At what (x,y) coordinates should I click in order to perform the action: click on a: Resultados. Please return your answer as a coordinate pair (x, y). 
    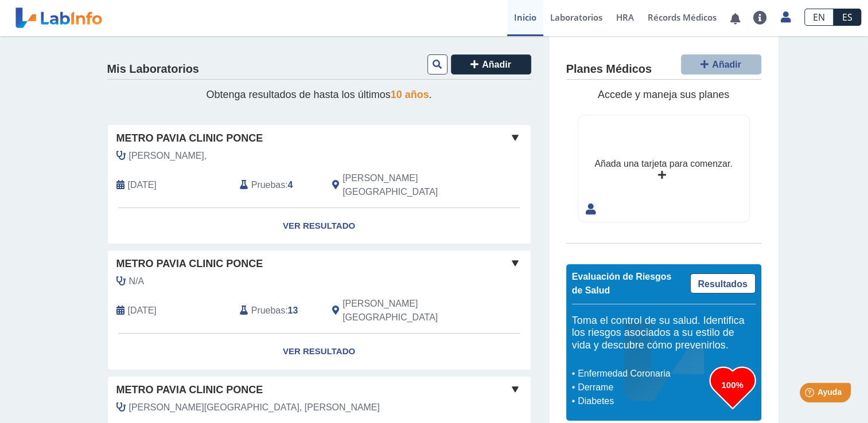
    Looking at the image, I should click on (723, 283).